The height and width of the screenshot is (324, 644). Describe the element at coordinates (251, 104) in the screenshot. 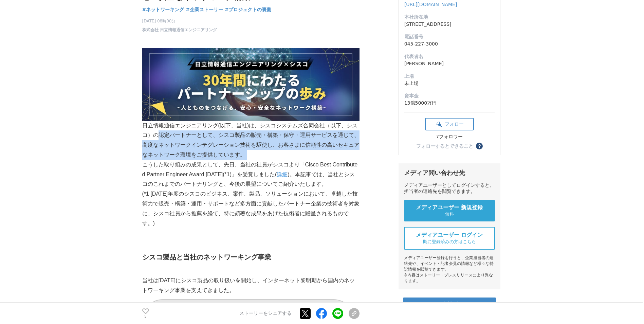

I see `p: 日立情報通信エンジニアリング(以下、当社)は、シスコシステムズ合同会社（以下、シスコ）の認定パートナーとして、シスコ製品の販売・構築・保守・運用サービスを通じて、高度なネットワークインテグレーシ...` at that location.